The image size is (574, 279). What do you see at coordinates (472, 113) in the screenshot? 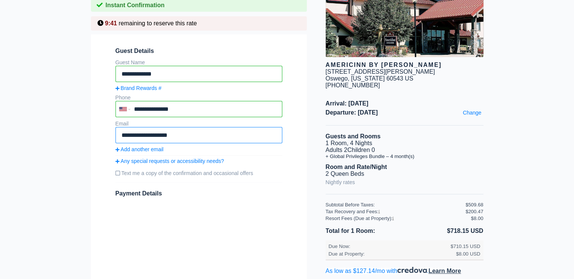
I see `a: Change` at bounding box center [472, 113].